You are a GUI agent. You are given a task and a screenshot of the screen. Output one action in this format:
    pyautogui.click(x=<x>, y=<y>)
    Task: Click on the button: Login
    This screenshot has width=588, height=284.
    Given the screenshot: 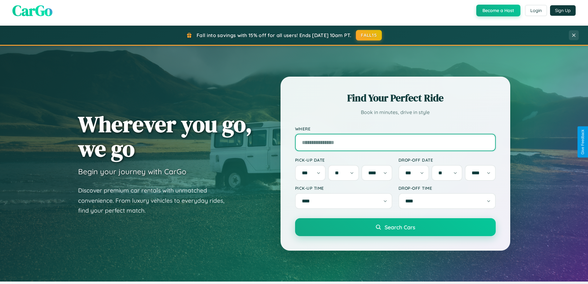 What is the action you would take?
    pyautogui.click(x=536, y=10)
    